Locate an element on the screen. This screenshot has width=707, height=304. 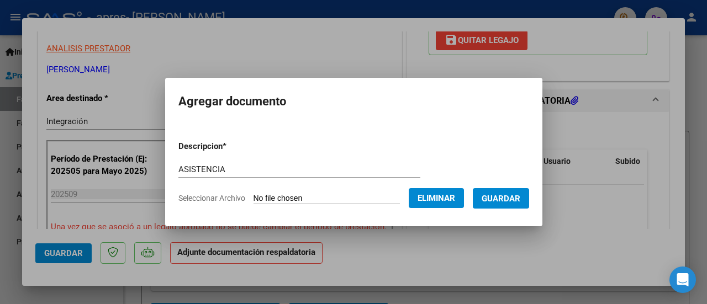
button: Guardar is located at coordinates (501, 198).